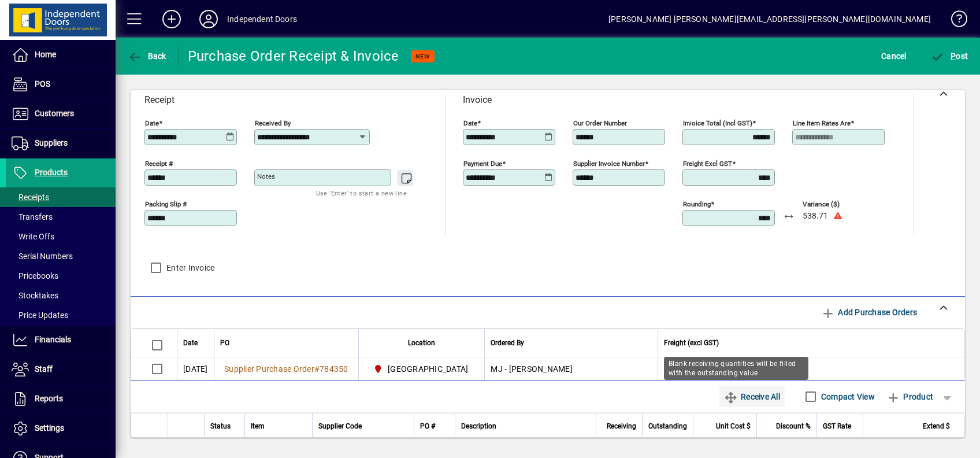 The width and height of the screenshot is (980, 458). Describe the element at coordinates (61, 217) in the screenshot. I see `a: Transfers` at that location.